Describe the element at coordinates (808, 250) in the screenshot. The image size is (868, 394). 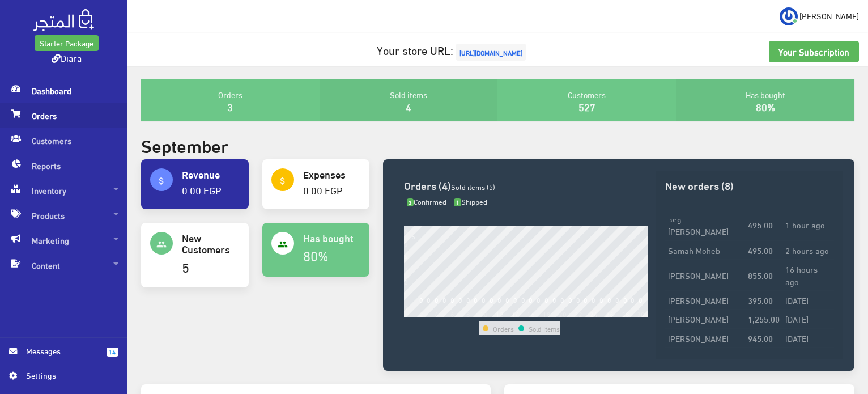
I see `td: 2 hours ago` at that location.